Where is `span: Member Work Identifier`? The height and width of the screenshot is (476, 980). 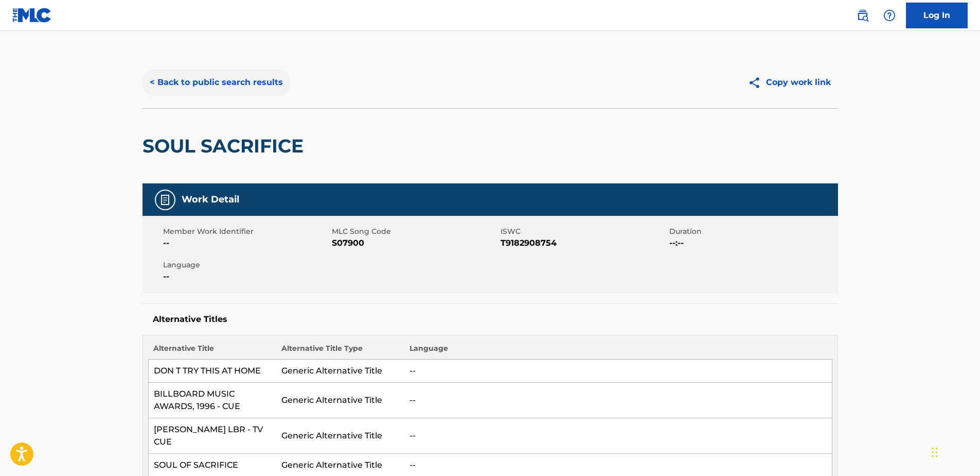 span: Member Work Identifier is located at coordinates (246, 231).